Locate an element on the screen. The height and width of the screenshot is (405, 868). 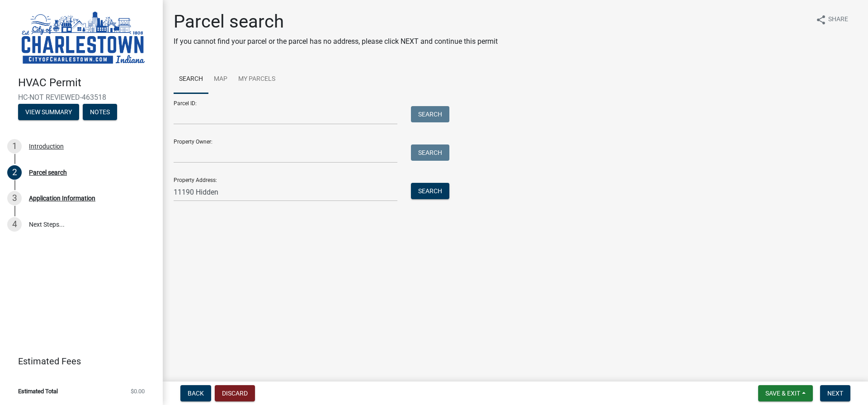
img: City of Charlestown, Indiana is located at coordinates (83, 38).